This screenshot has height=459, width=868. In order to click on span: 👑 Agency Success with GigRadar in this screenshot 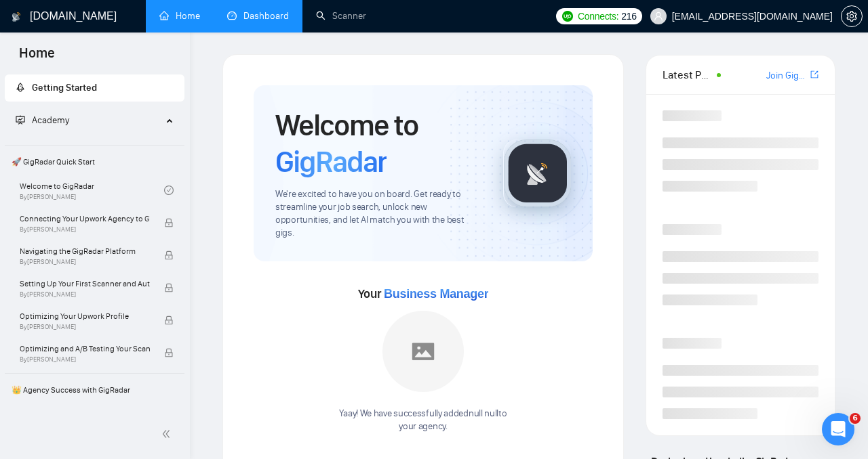, I will do `click(94, 391)`.